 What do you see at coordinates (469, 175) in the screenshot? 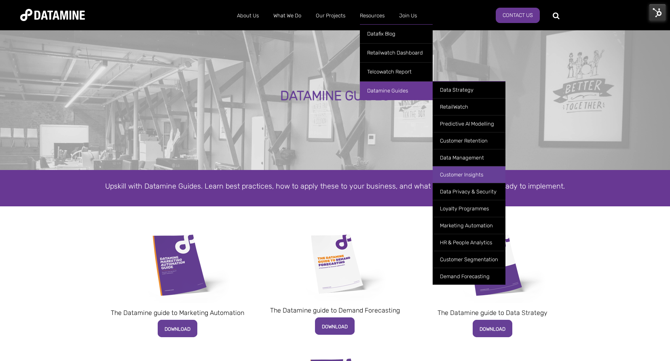
I see `a: Customer Insights` at bounding box center [469, 175].